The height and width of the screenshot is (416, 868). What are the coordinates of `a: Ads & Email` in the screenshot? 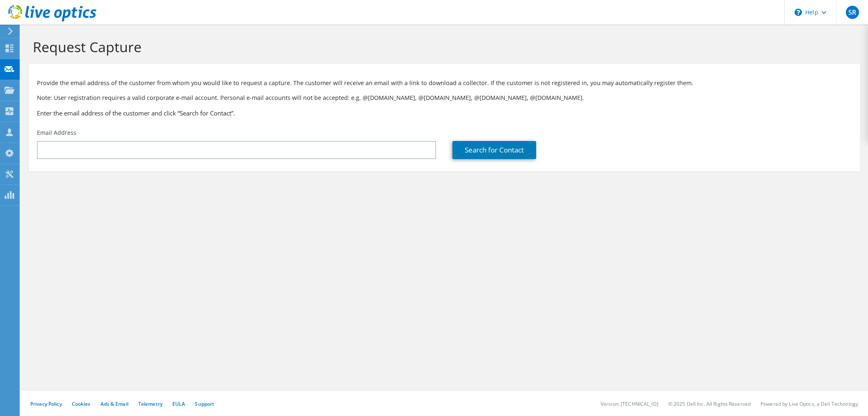 It's located at (114, 403).